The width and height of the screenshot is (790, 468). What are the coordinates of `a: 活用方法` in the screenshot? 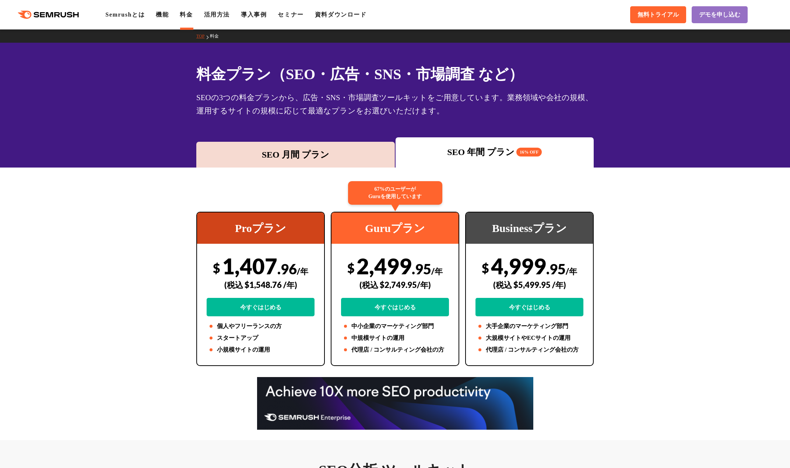 It's located at (217, 14).